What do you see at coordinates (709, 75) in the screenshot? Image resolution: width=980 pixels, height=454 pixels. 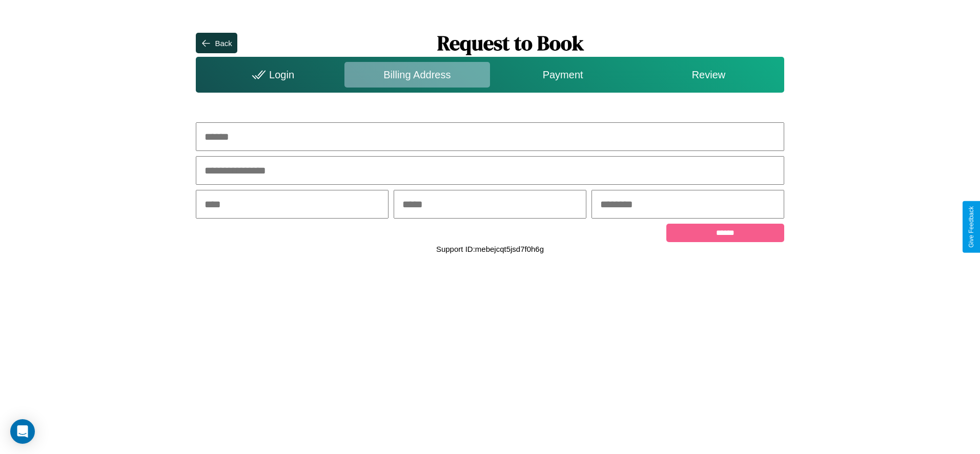 I see `div: Review` at bounding box center [709, 75].